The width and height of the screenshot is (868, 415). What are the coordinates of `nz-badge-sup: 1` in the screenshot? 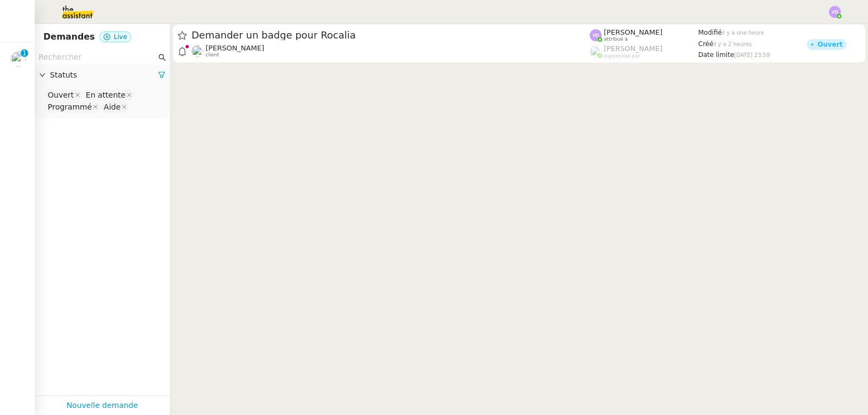 It's located at (24, 53).